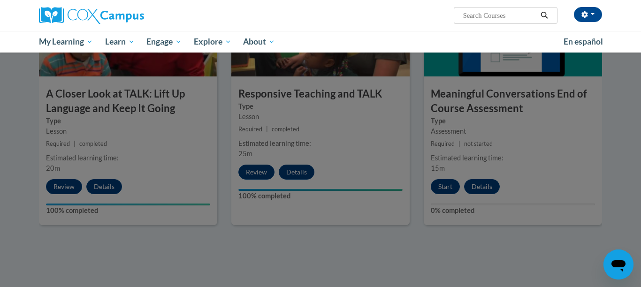 The image size is (641, 287). Describe the element at coordinates (584, 41) in the screenshot. I see `span: En español` at that location.